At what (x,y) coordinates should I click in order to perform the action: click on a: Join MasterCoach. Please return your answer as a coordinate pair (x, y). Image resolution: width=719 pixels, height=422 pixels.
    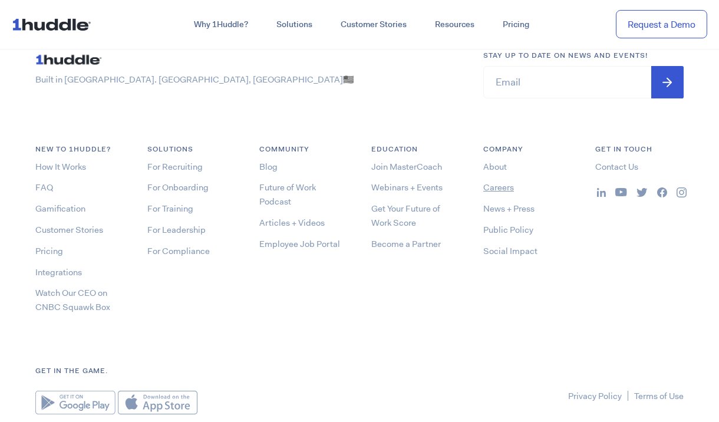
    Looking at the image, I should click on (406, 167).